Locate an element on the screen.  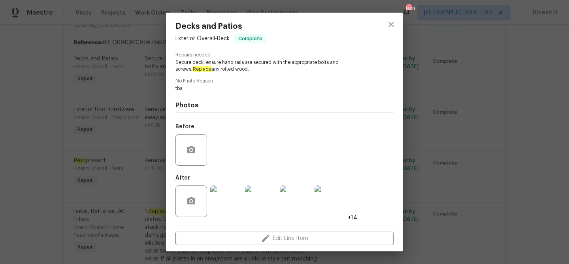
h4: Photos is located at coordinates (285, 106).